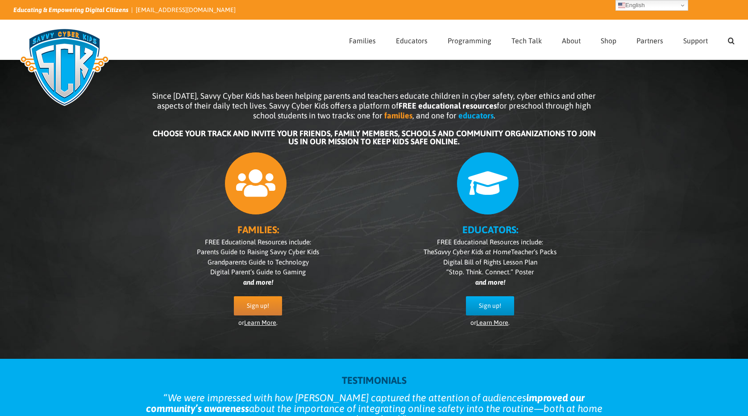  What do you see at coordinates (650, 40) in the screenshot?
I see `a: Partners` at bounding box center [650, 40].